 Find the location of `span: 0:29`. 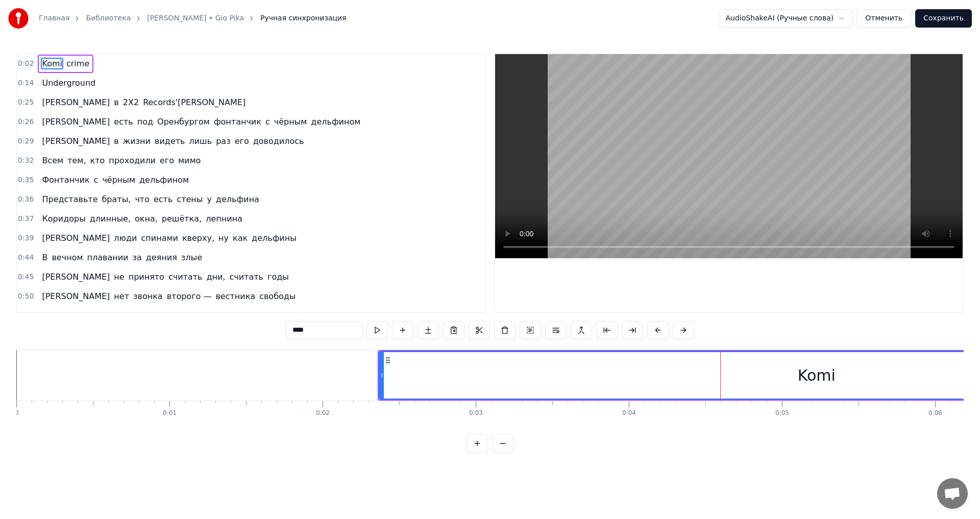

span: 0:29 is located at coordinates (25, 142).